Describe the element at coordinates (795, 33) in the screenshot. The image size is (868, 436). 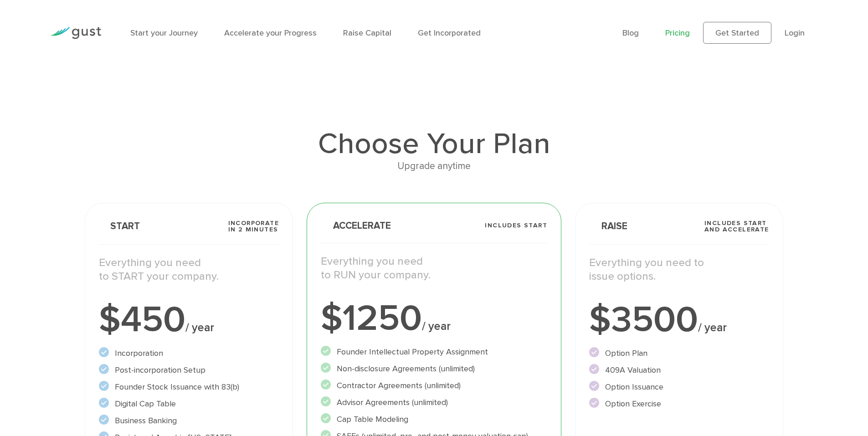
I see `a: Login` at that location.